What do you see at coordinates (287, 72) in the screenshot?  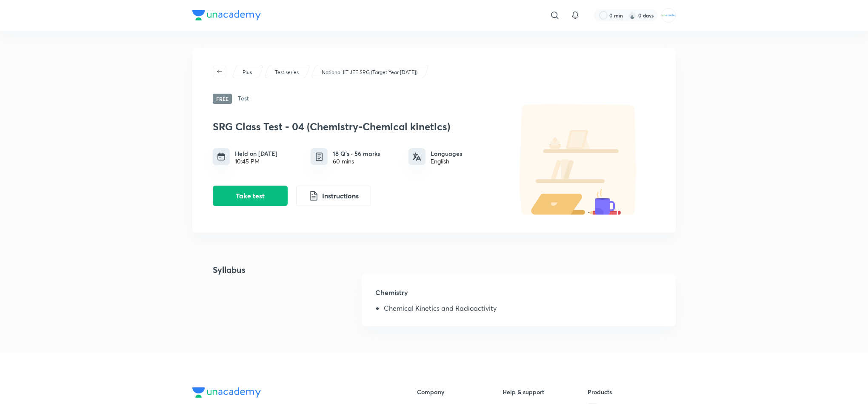 I see `p: Test series` at bounding box center [287, 72].